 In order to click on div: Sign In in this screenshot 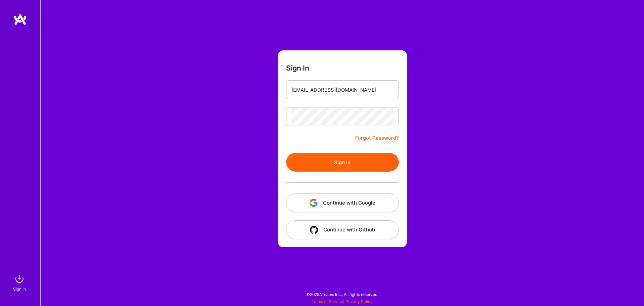, I will do `click(19, 289)`.